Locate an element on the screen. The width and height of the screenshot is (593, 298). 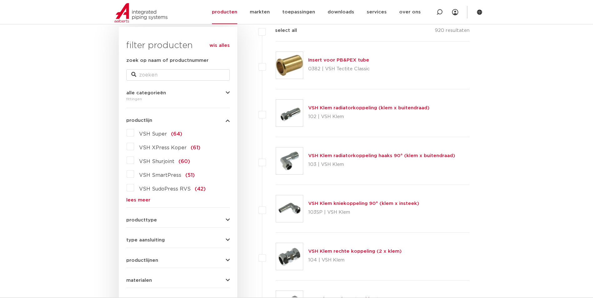
a: VSH Klem radiatorkoppeling (klem x buitendraad) is located at coordinates (369, 108).